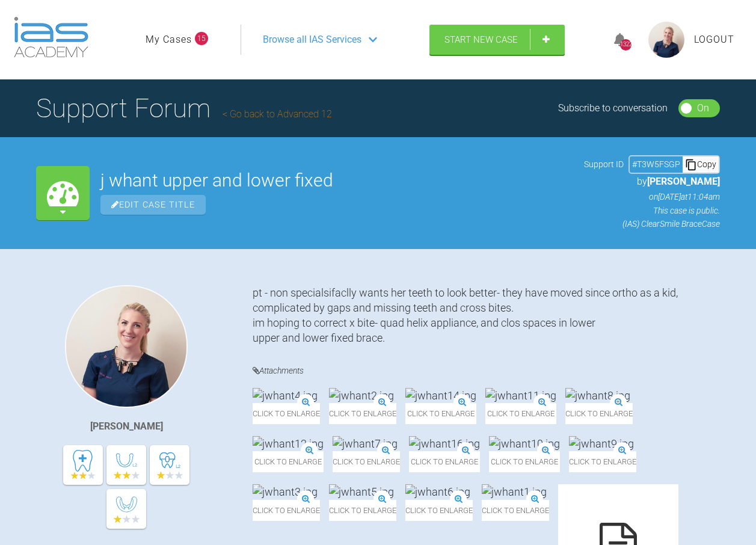  Describe the element at coordinates (656, 164) in the screenshot. I see `div: # T3W5FSGP` at that location.